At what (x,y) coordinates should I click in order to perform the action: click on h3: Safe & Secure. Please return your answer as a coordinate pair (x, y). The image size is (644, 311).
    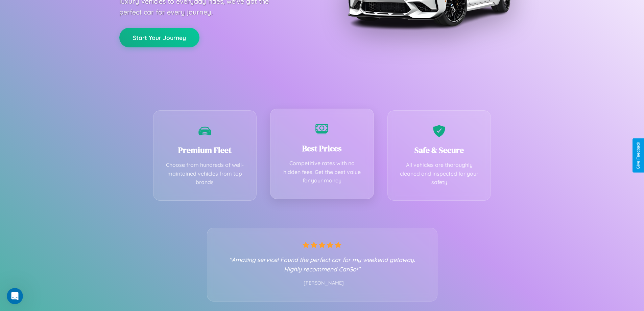
    Looking at the image, I should click on (439, 150).